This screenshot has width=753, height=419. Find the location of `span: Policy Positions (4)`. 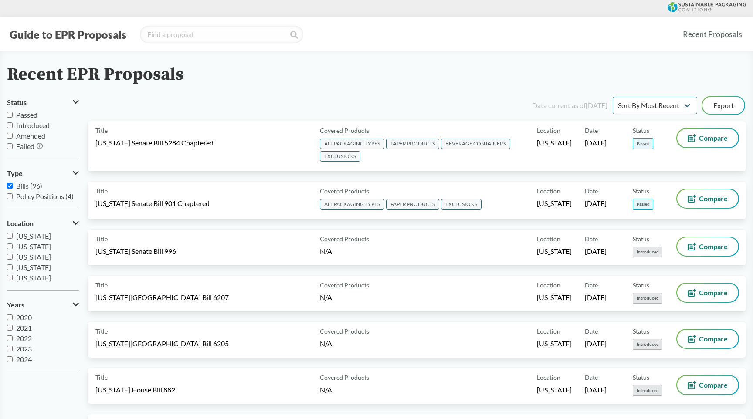

span: Policy Positions (4) is located at coordinates (45, 196).